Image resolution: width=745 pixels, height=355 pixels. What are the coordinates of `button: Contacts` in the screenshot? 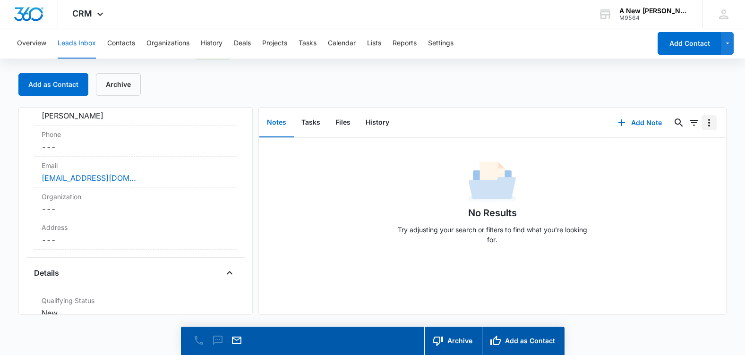 It's located at (121, 43).